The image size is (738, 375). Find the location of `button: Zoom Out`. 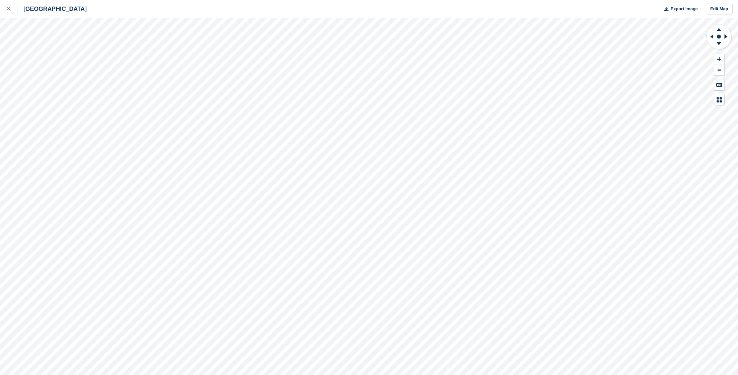

button: Zoom Out is located at coordinates (720, 70).